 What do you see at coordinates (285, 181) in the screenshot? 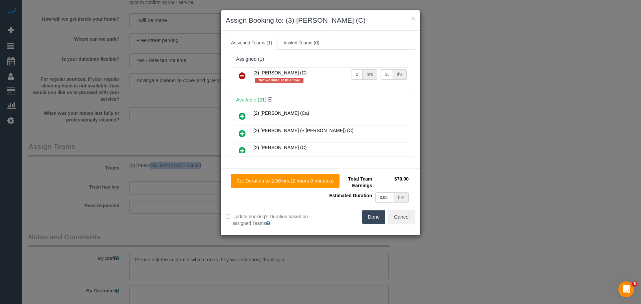
I see `button: Set Duration to 2.00 hrs (2 hours 0 minutes)` at bounding box center [285, 181].